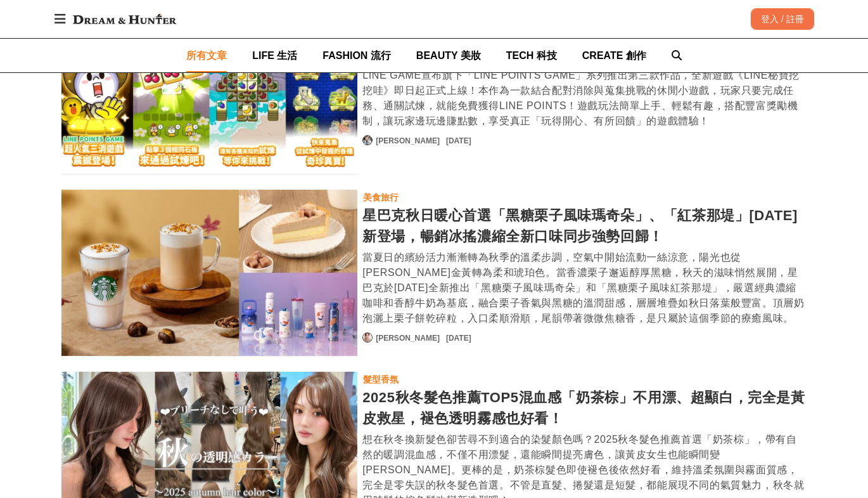 The width and height of the screenshot is (868, 498). What do you see at coordinates (381, 197) in the screenshot?
I see `a: 美食旅行` at bounding box center [381, 197].